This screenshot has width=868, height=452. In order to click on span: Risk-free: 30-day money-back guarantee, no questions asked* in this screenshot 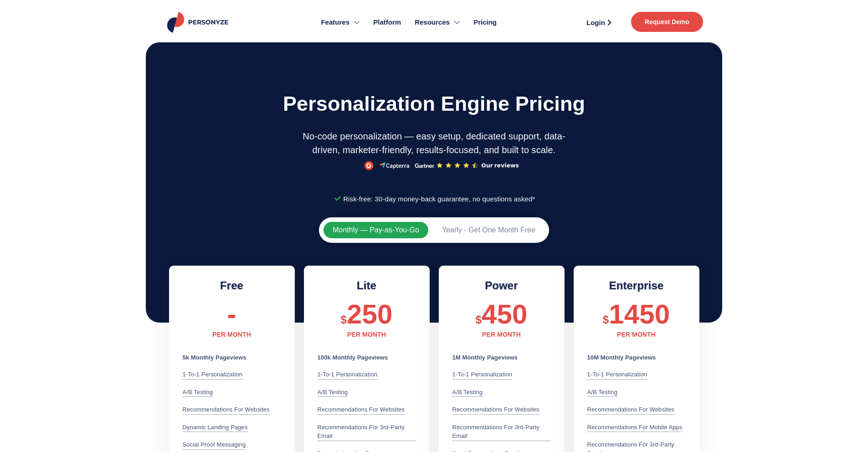, I will do `click(437, 199)`.